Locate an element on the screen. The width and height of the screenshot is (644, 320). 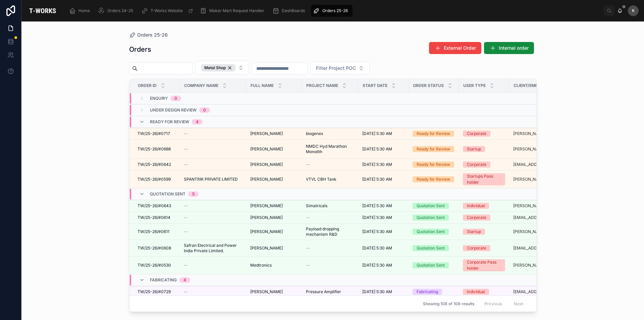
div: 0 is located at coordinates (176, 98).